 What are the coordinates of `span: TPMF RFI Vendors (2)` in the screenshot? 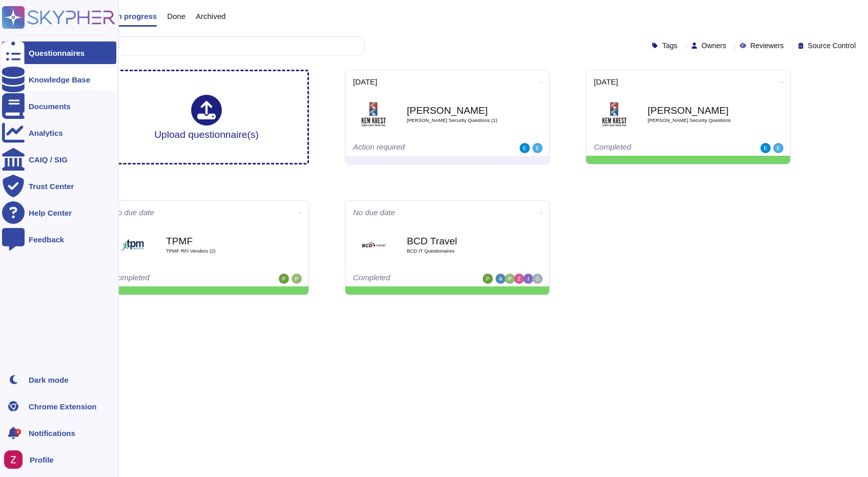 It's located at (217, 251).